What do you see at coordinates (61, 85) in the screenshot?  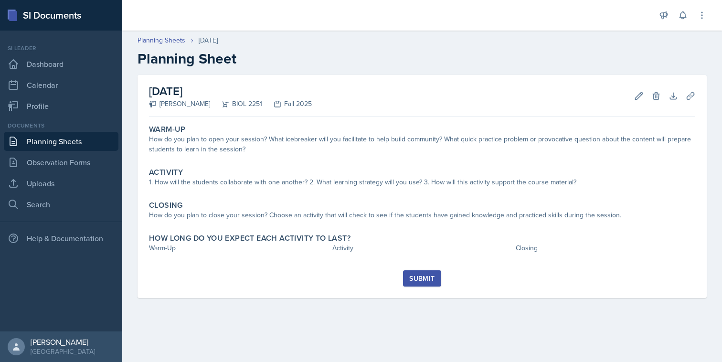 I see `a: Calendar` at bounding box center [61, 85].